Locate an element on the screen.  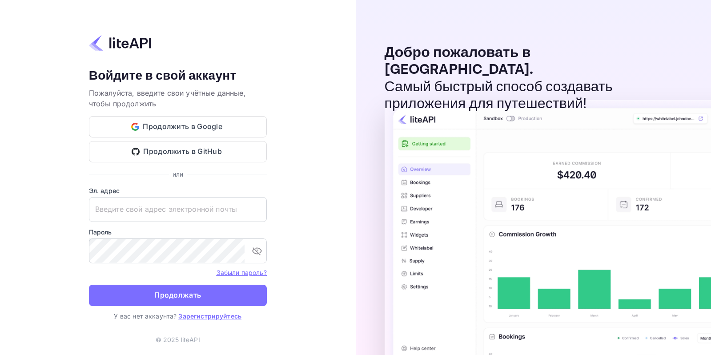
ya-tr-span: © 2025 liteAPI is located at coordinates (178, 339).